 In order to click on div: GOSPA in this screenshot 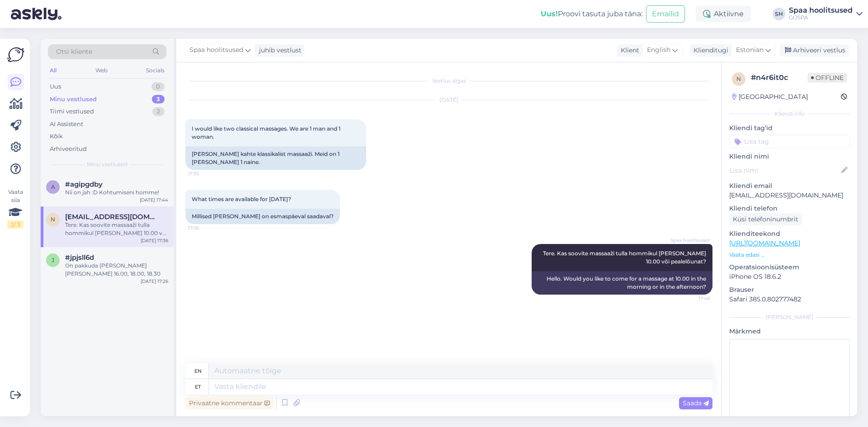, I will do `click(821, 17)`.